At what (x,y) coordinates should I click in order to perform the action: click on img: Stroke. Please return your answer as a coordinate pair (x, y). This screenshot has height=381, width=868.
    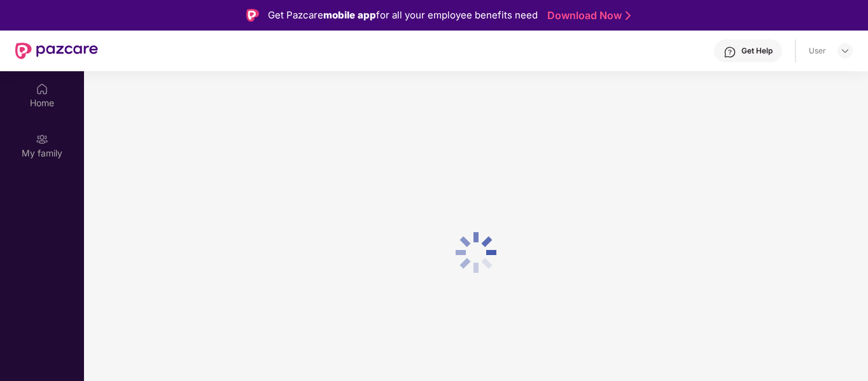
    Looking at the image, I should click on (628, 15).